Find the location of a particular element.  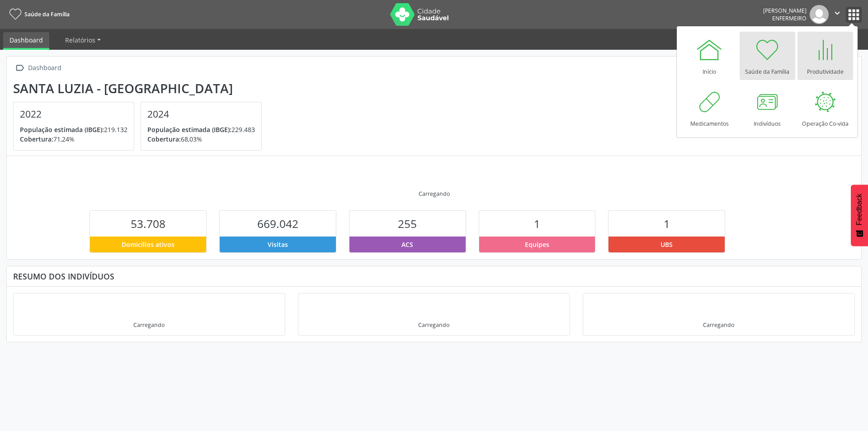

h4: 2024 is located at coordinates (201, 114).